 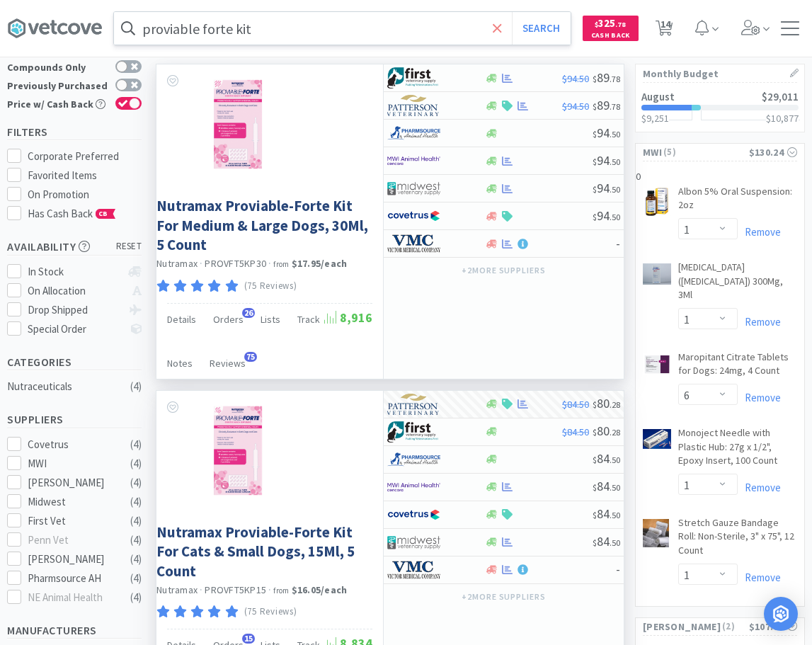 I want to click on div: 0, so click(x=721, y=387).